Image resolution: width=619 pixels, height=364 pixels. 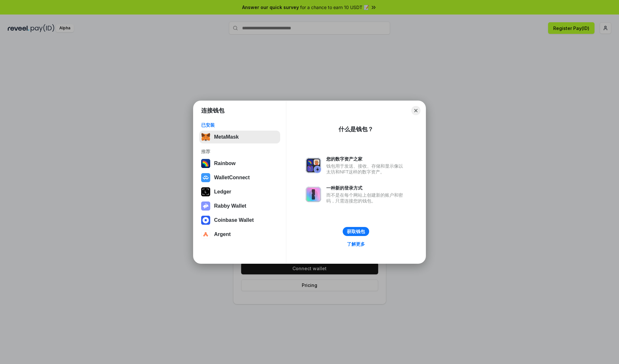 What do you see at coordinates (222, 192) in the screenshot?
I see `div: Ledger` at bounding box center [222, 192].